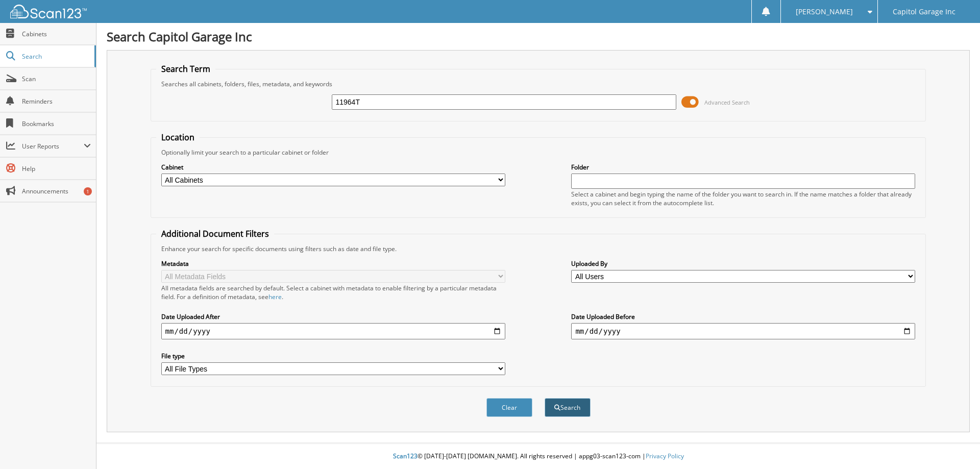  I want to click on input: start, so click(333, 331).